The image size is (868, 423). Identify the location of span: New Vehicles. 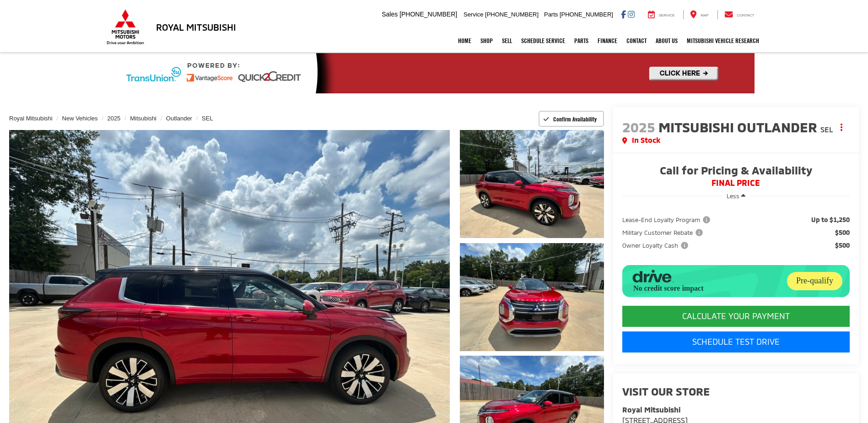
(80, 118).